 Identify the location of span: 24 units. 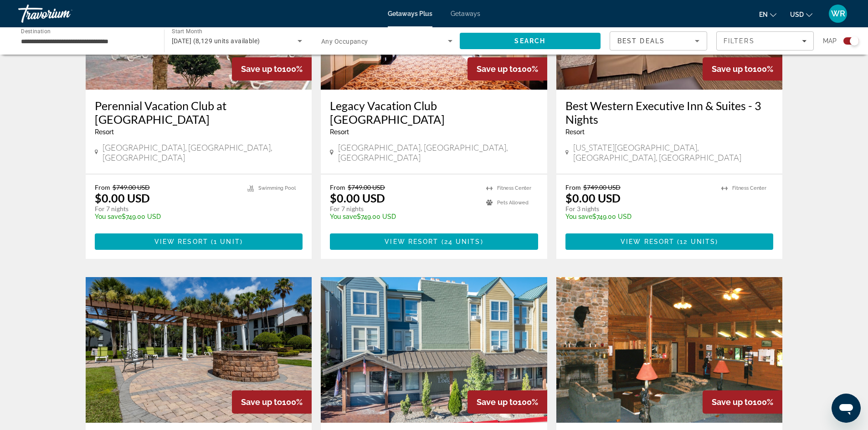
(462, 242).